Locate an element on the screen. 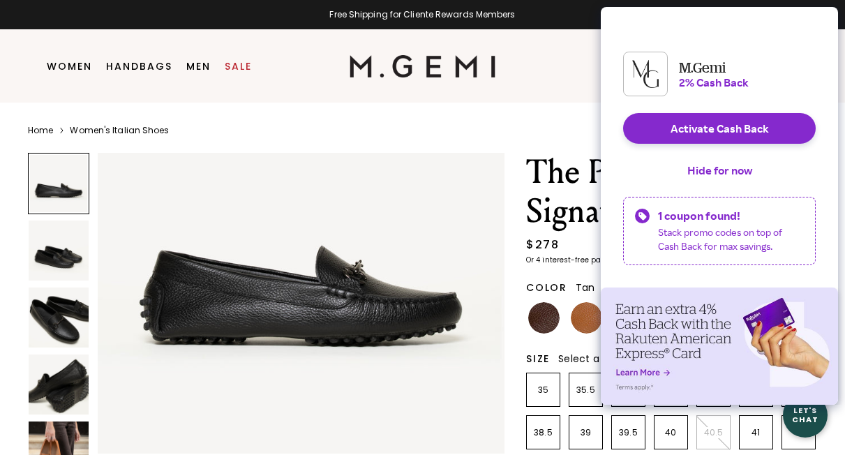 This screenshot has width=845, height=455. img: Tan is located at coordinates (586, 317).